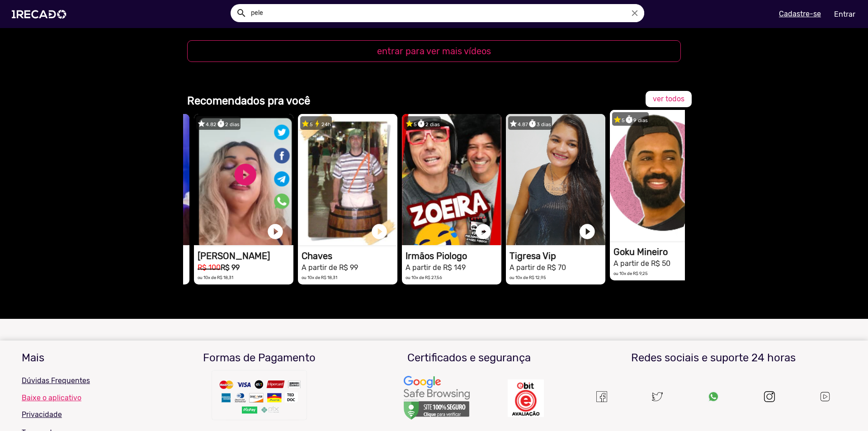 Image resolution: width=868 pixels, height=431 pixels. I want to click on p: Baixe o aplicativo, so click(85, 398).